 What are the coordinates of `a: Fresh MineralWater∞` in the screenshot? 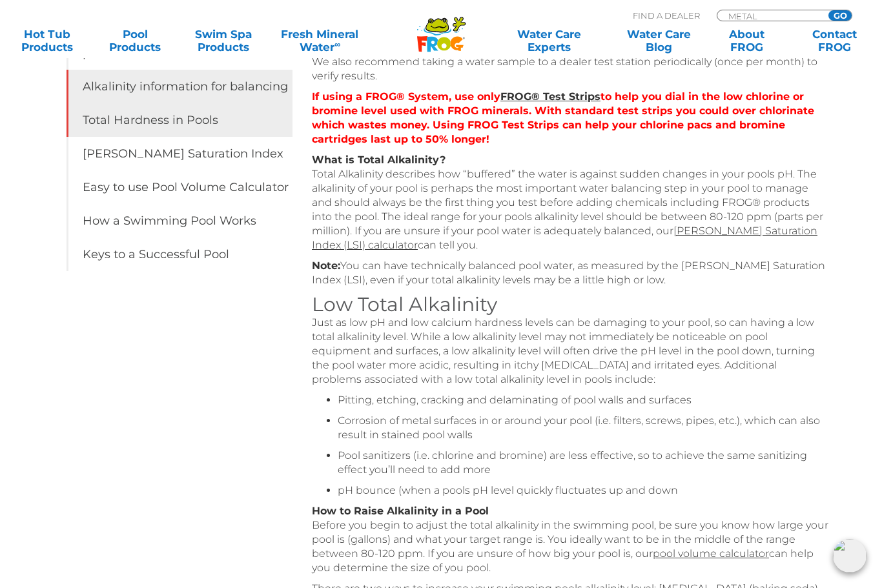 It's located at (320, 41).